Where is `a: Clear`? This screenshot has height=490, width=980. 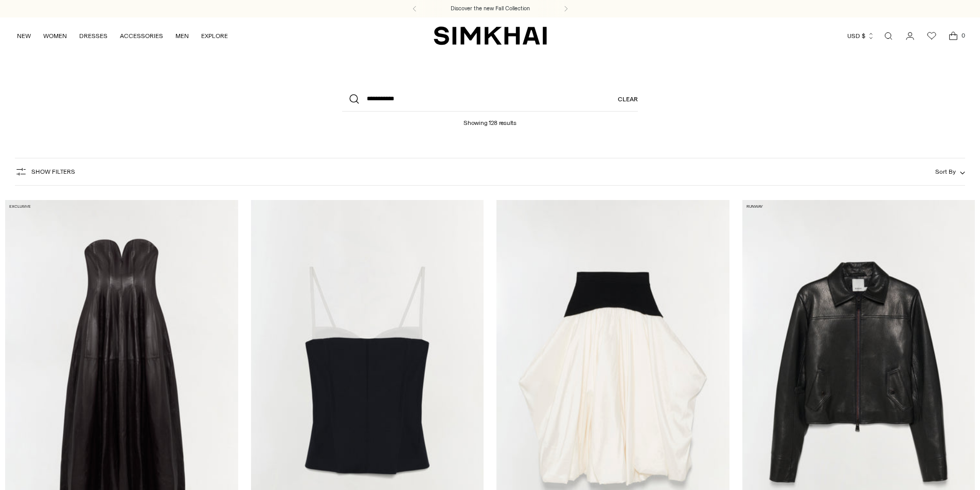 a: Clear is located at coordinates (628, 100).